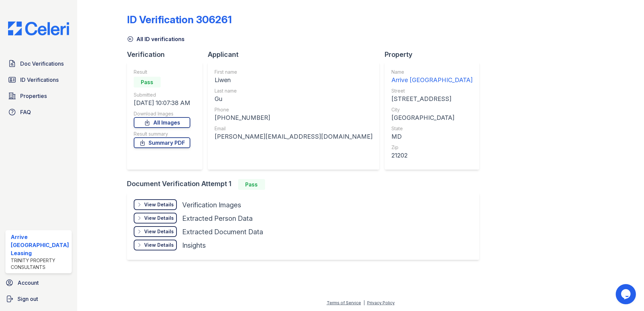 This screenshot has width=644, height=311. What do you see at coordinates (38, 64) in the screenshot?
I see `a: Doc Verifications` at bounding box center [38, 64].